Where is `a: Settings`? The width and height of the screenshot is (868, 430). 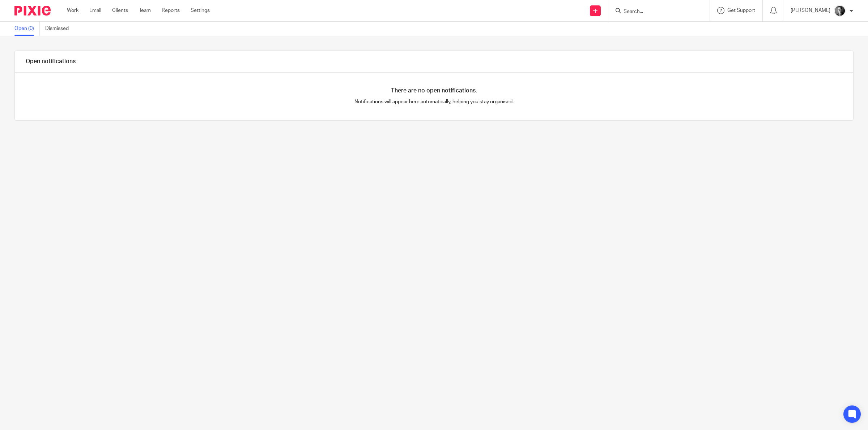
a: Settings is located at coordinates (200, 11).